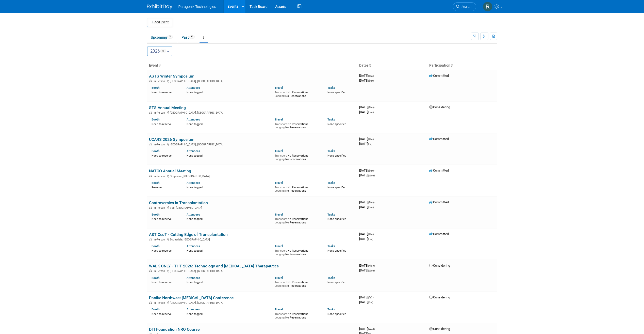  I want to click on button: Add Event, so click(160, 22).